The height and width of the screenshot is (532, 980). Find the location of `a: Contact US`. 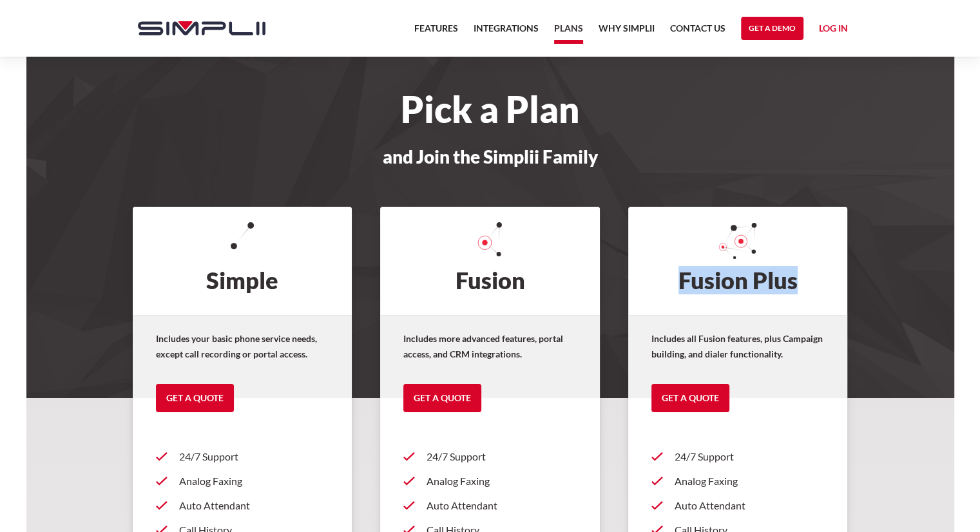

a: Contact US is located at coordinates (698, 32).